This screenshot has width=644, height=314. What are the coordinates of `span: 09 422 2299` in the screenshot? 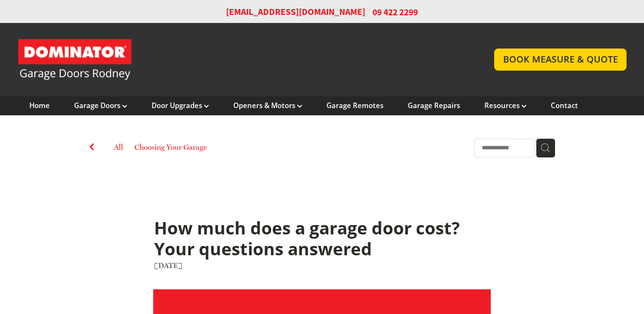 It's located at (395, 12).